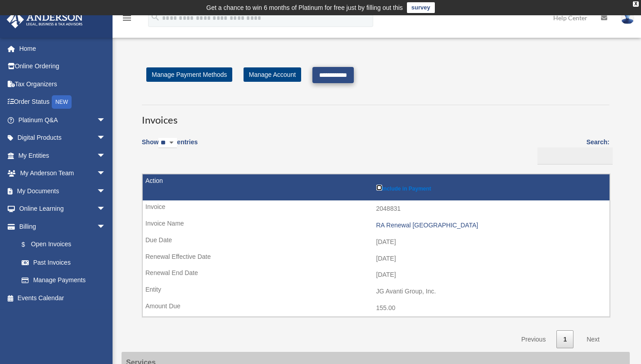  I want to click on a: Online Learningarrow_drop_down, so click(63, 209).